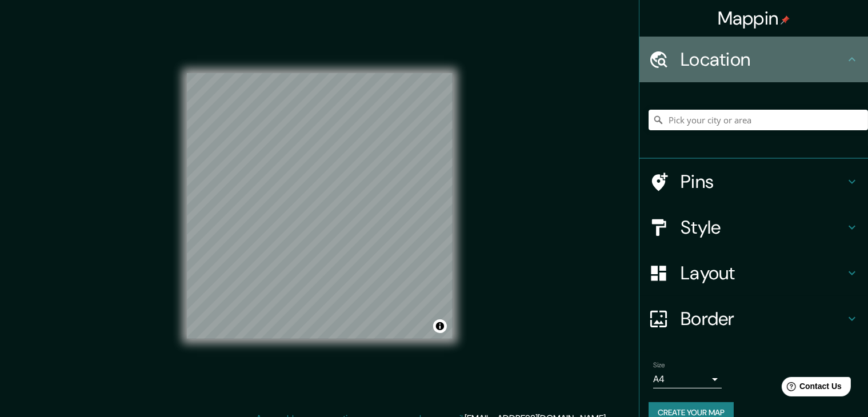 The width and height of the screenshot is (868, 417). What do you see at coordinates (658, 365) in the screenshot?
I see `label: Size` at bounding box center [658, 365].